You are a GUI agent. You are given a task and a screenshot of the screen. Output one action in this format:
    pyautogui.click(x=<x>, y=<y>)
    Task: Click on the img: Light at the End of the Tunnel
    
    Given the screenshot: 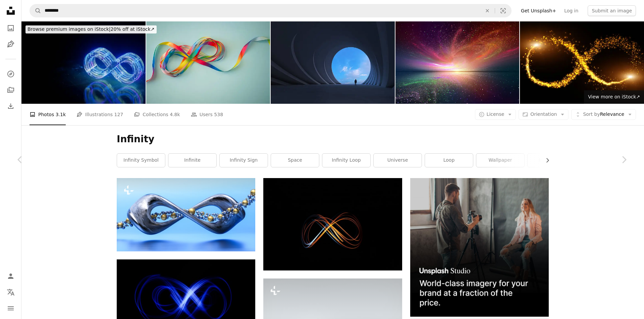 What is the action you would take?
    pyautogui.click(x=333, y=62)
    